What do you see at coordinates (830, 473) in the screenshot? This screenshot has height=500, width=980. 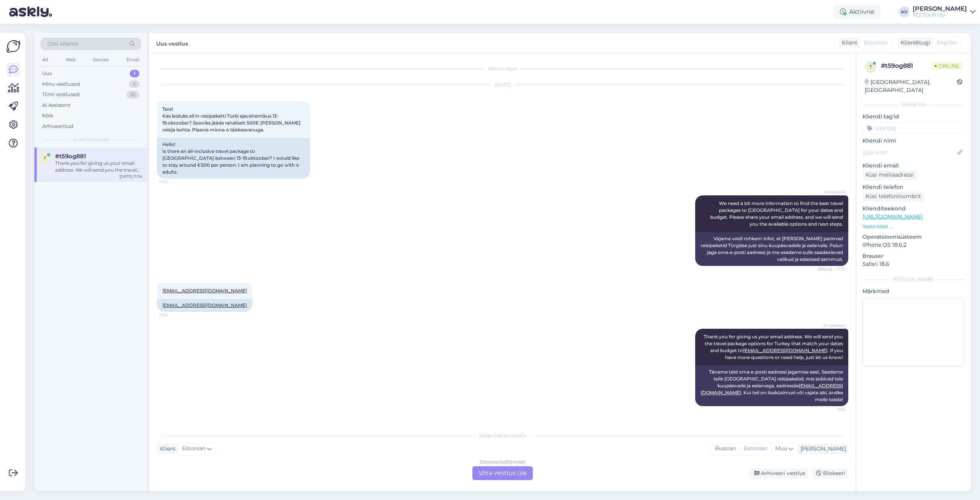 I see `div: Blokeeri` at bounding box center [830, 473].